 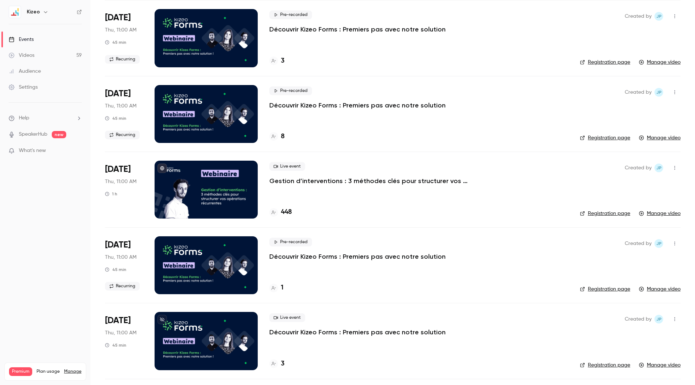 What do you see at coordinates (378, 181) in the screenshot?
I see `p: Gestion d’interventions : 3 méthodes clés pour structurer vos opérations récurrentes` at bounding box center [378, 181].